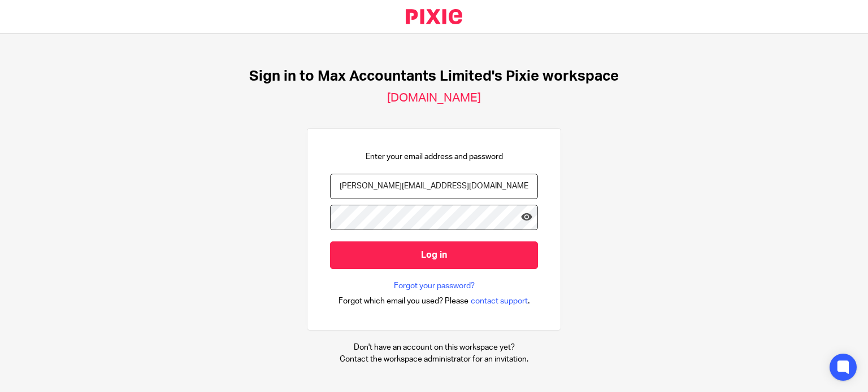 This screenshot has height=392, width=868. Describe the element at coordinates (434, 187) in the screenshot. I see `input: name@example.com` at that location.